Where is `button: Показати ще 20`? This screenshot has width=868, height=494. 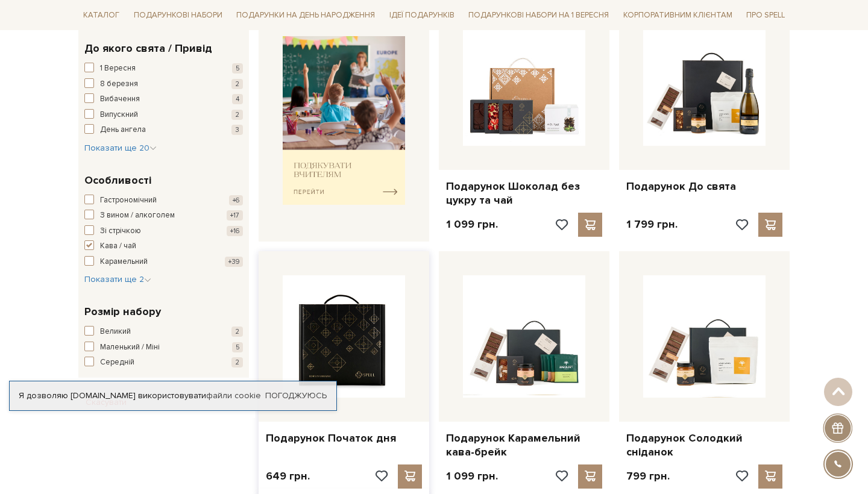
button: Показати ще 20 is located at coordinates (120, 148).